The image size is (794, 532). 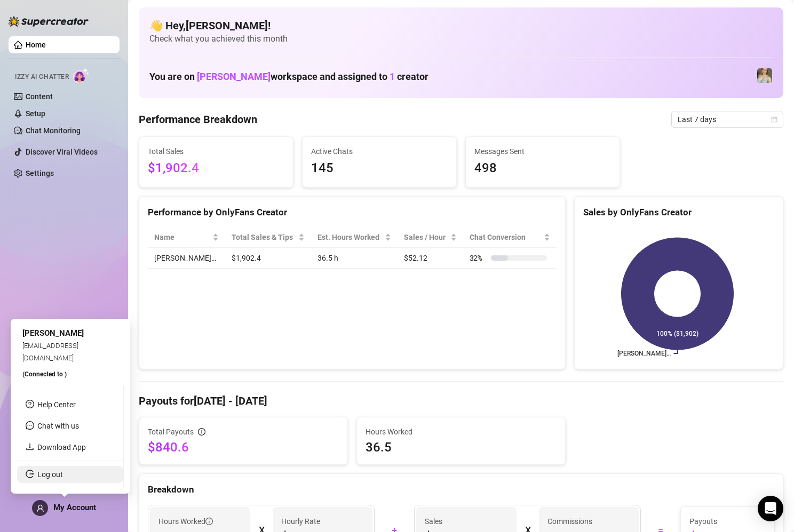 What do you see at coordinates (431, 238) in the screenshot?
I see `th: Sales / Hour` at bounding box center [431, 238].